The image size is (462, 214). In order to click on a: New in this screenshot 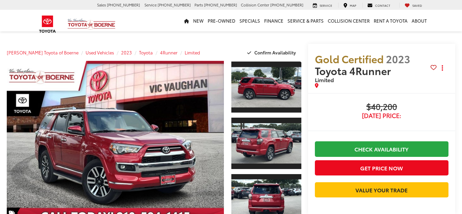, I will do `click(198, 21)`.